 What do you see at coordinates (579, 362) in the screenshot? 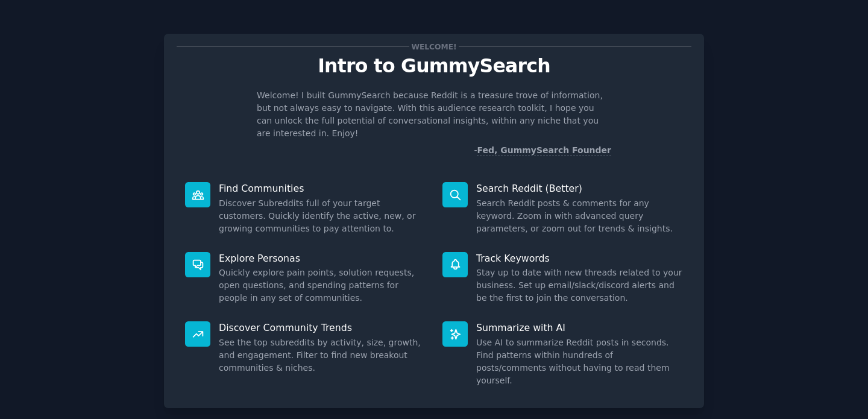
I see `dd: Use AI to summarize Reddit posts in seconds. Find patterns within hundreds of posts/comments with...` at bounding box center [579, 362].